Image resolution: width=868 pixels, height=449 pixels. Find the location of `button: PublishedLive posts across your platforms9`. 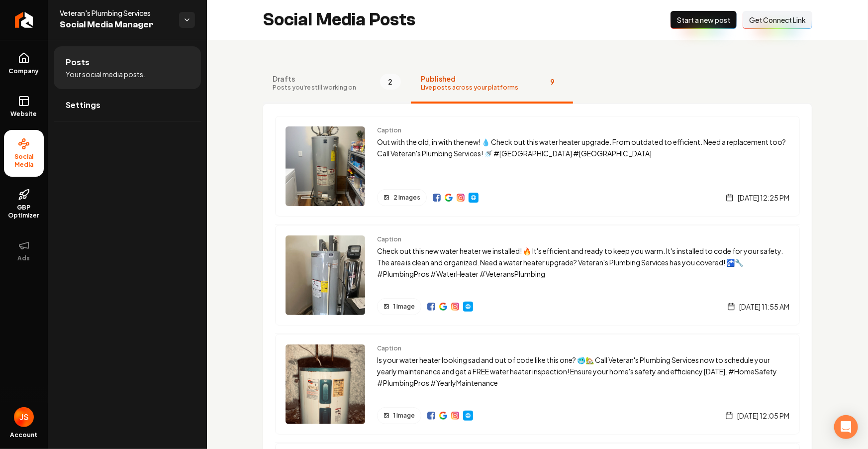

button: PublishedLive posts across your platforms9 is located at coordinates (491, 84).